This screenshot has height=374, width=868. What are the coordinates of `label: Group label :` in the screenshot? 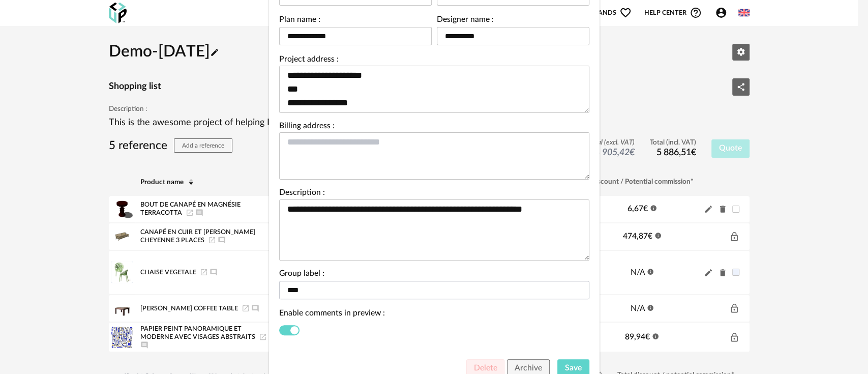 It's located at (302, 275).